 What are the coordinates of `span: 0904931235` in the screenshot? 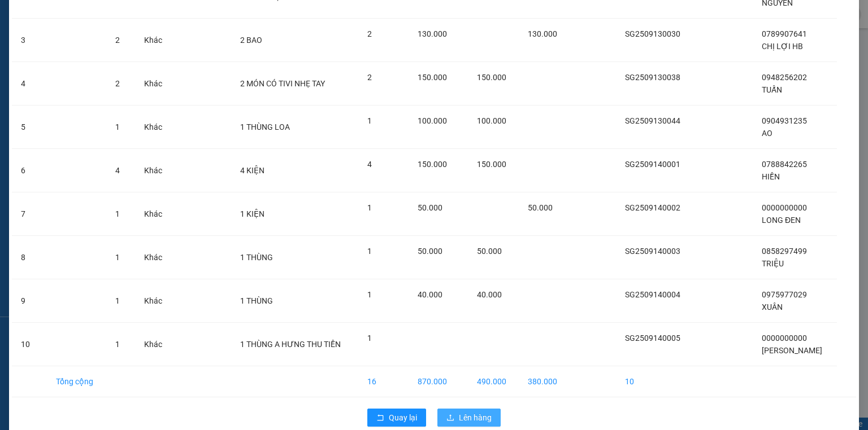 It's located at (784, 121).